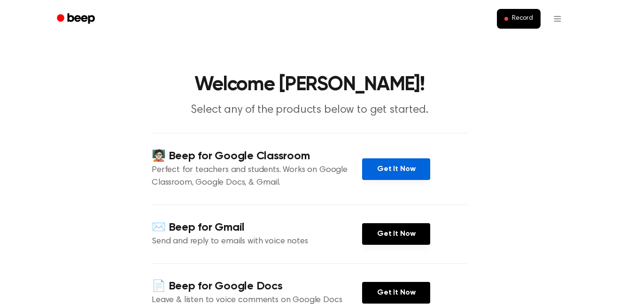 The width and height of the screenshot is (619, 304). Describe the element at coordinates (519, 19) in the screenshot. I see `button: Record` at that location.